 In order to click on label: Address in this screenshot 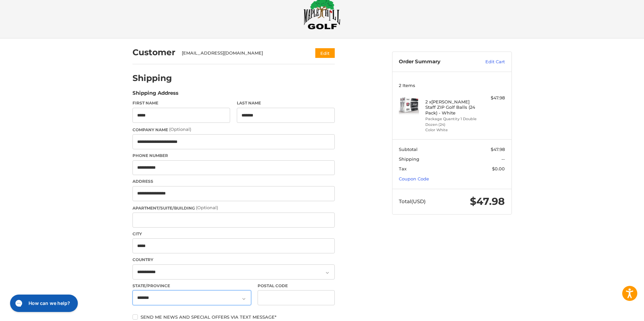, I will do `click(233, 182)`.